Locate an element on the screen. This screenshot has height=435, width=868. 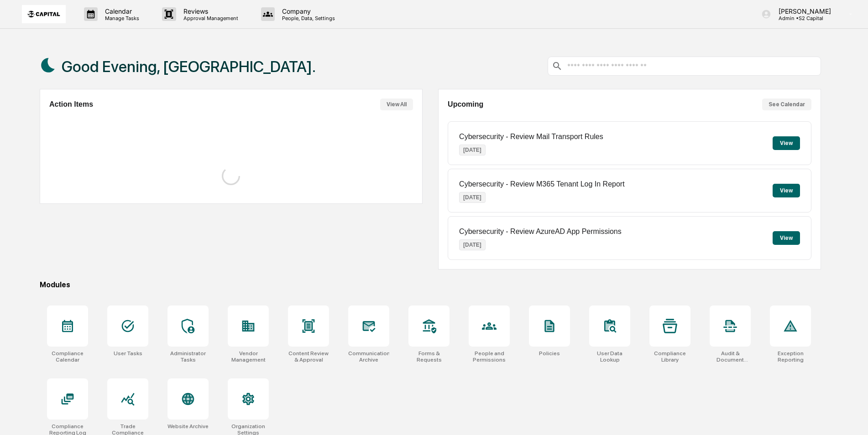
div: User Data Lookup is located at coordinates (610, 357).